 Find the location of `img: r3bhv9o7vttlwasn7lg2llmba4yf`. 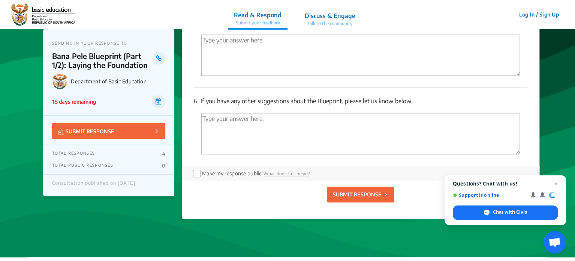

img: r3bhv9o7vttlwasn7lg2llmba4yf is located at coordinates (43, 15).